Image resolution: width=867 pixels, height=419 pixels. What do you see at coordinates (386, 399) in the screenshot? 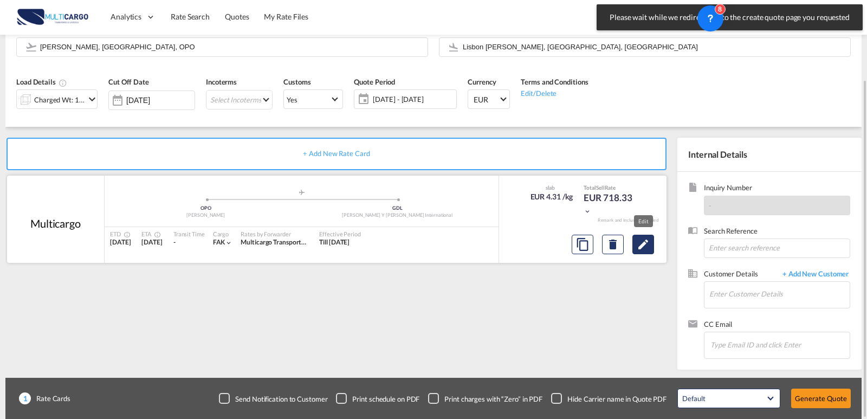
I see `div: Print schedule on PDF` at bounding box center [386, 399].